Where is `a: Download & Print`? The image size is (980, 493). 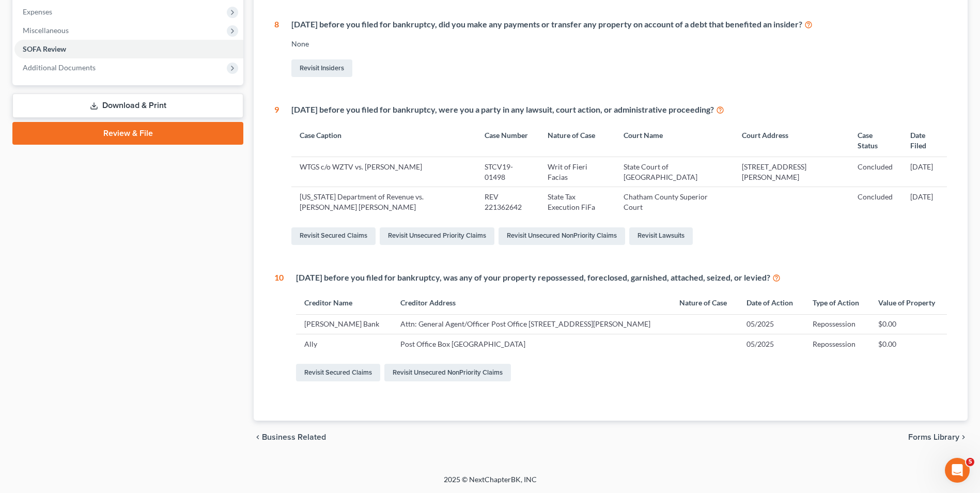
a: Download & Print is located at coordinates (128, 106).